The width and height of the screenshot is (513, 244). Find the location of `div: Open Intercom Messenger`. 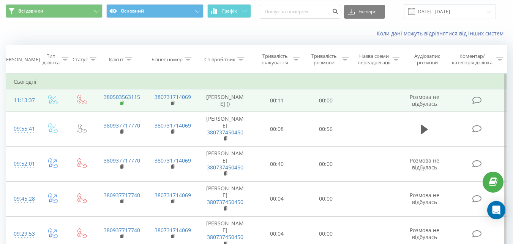

div: Open Intercom Messenger is located at coordinates (497, 210).